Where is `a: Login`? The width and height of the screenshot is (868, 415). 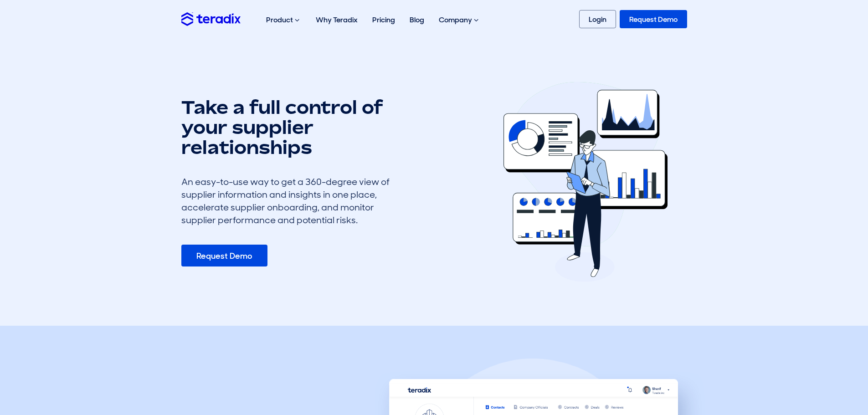 a: Login is located at coordinates (597, 19).